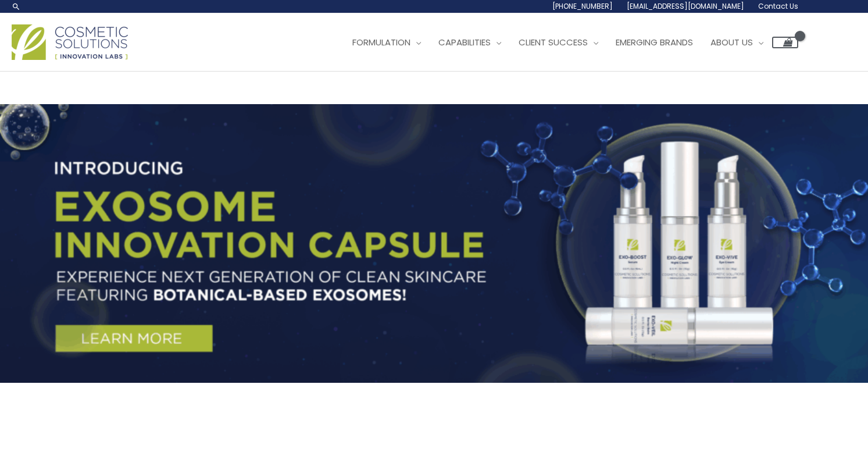 The image size is (868, 466). Describe the element at coordinates (17, 6) in the screenshot. I see `a: Search icon link` at that location.